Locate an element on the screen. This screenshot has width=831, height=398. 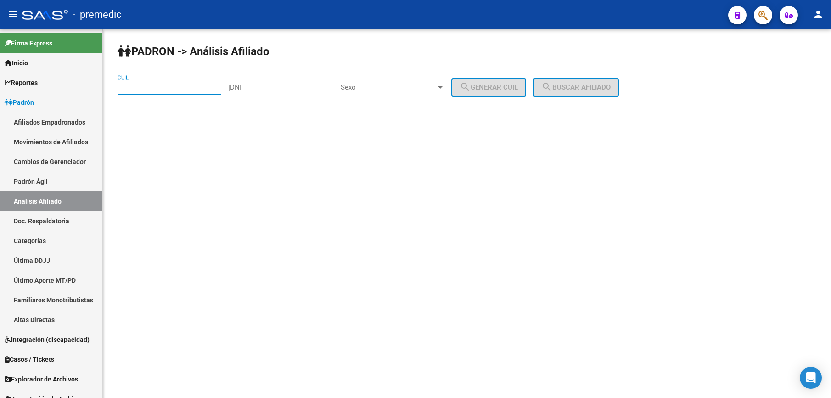
span: Sexo is located at coordinates (388, 87).